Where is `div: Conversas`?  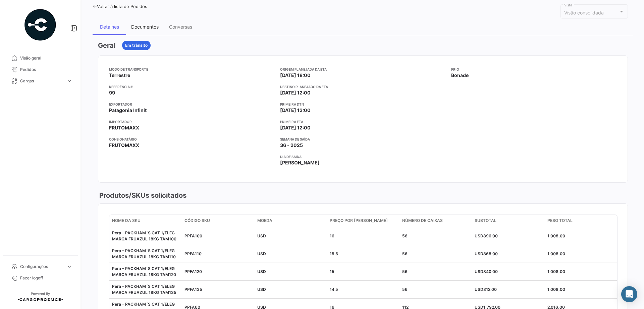 div: Conversas is located at coordinates (181, 27).